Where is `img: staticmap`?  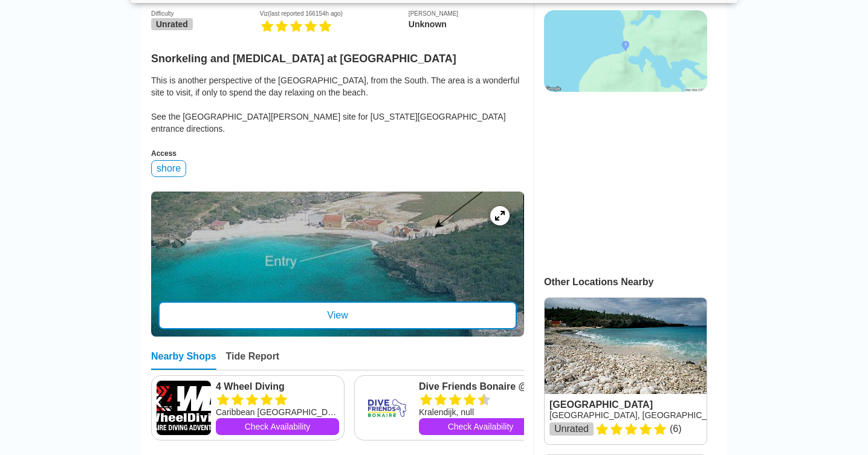
img: staticmap is located at coordinates (626, 51).